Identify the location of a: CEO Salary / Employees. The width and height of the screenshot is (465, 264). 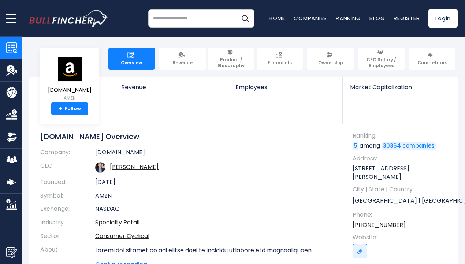
(382, 59).